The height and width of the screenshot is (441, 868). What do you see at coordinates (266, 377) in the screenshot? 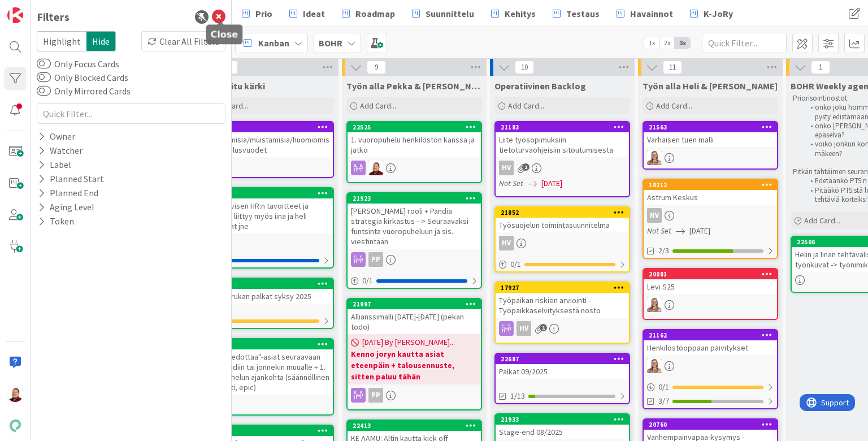
I see `a: 22417"Johto tiedottaa"-asiat seuraavaan stage endiin tai jonnekin muualle + 1. vuoropuhelun ajank...` at bounding box center [266, 377].